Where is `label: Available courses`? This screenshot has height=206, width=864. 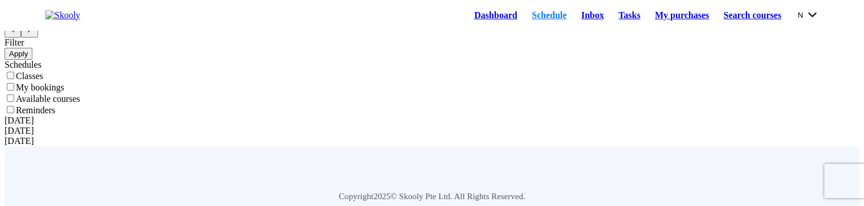
label: Available courses is located at coordinates (48, 98).